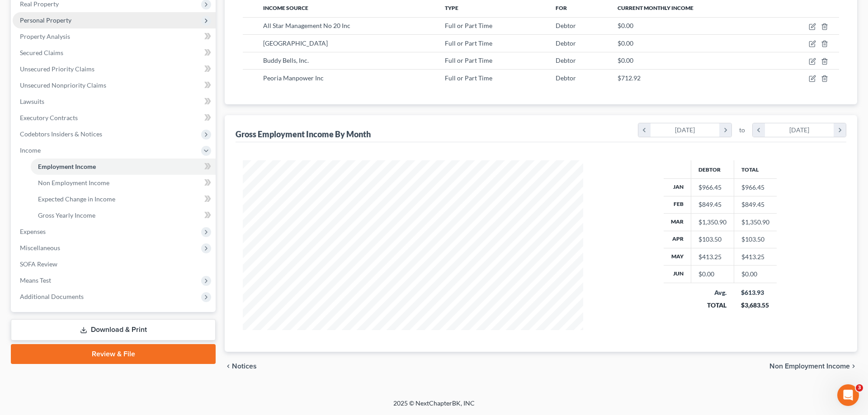  I want to click on th: Jun, so click(677, 274).